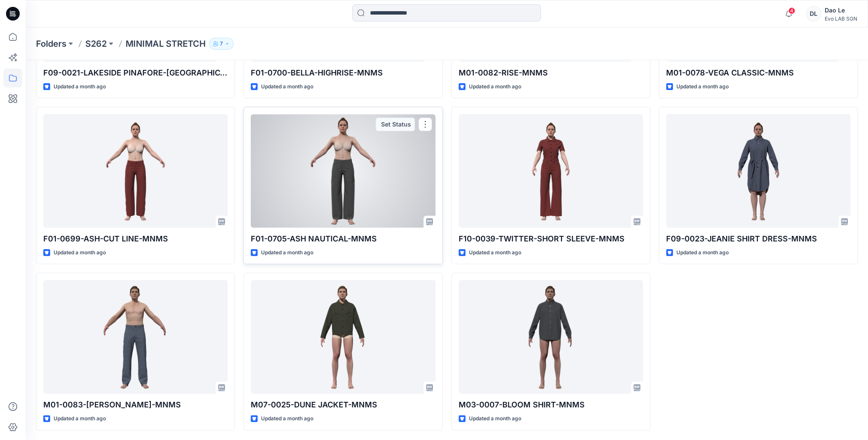 The height and width of the screenshot is (440, 868). I want to click on a: F01-0705-ASH NAUTICAL-MNMS, so click(343, 171).